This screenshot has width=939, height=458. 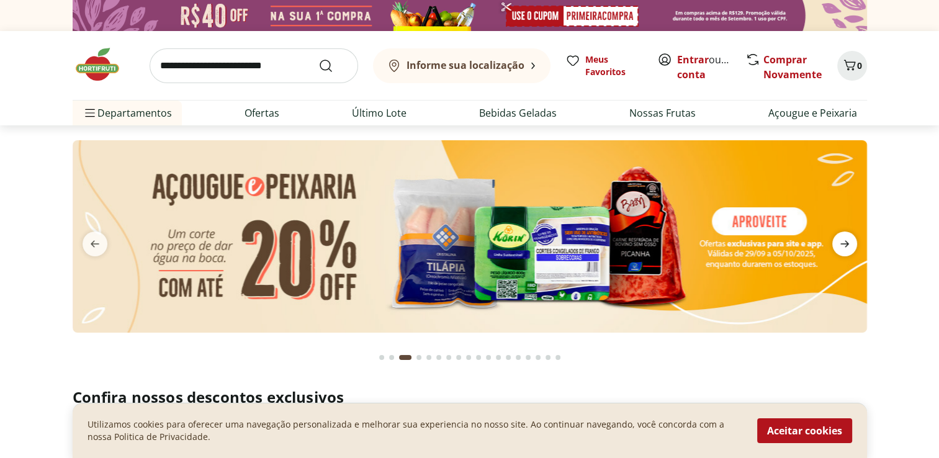 What do you see at coordinates (662, 113) in the screenshot?
I see `a: Nossas Frutas` at bounding box center [662, 113].